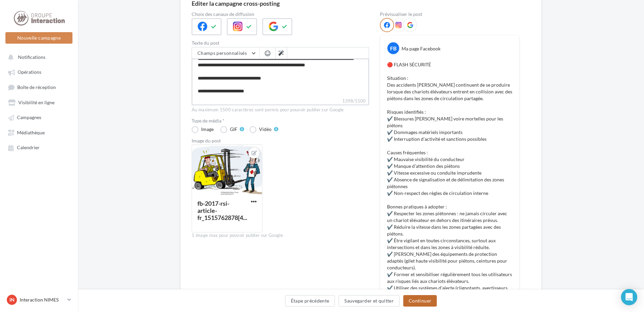 The width and height of the screenshot is (644, 312). Describe the element at coordinates (236, 3) in the screenshot. I see `div: Editer la campagne cross-posting` at that location.